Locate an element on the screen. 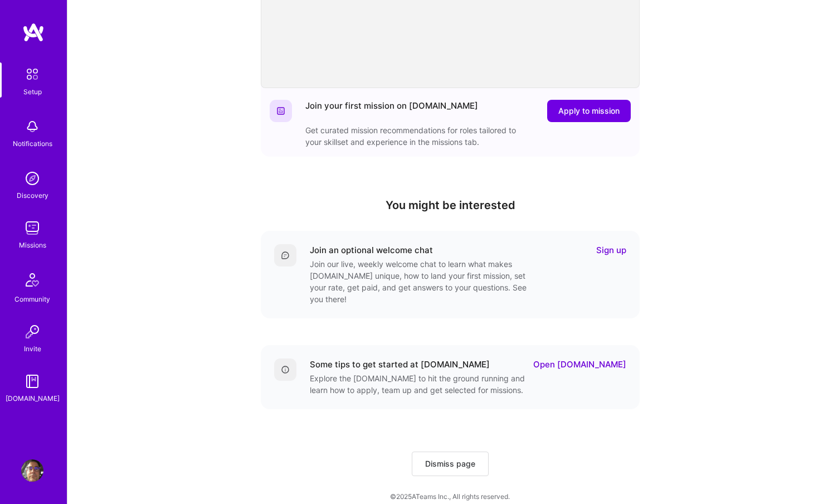 Image resolution: width=833 pixels, height=504 pixels. img: discovery is located at coordinates (32, 178).